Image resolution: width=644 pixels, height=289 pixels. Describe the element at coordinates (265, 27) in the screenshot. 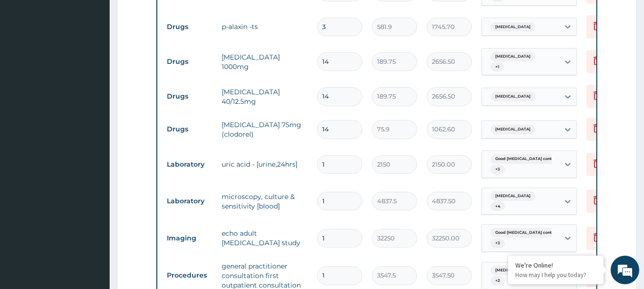

I see `td: p-alaxin -ts` at that location.